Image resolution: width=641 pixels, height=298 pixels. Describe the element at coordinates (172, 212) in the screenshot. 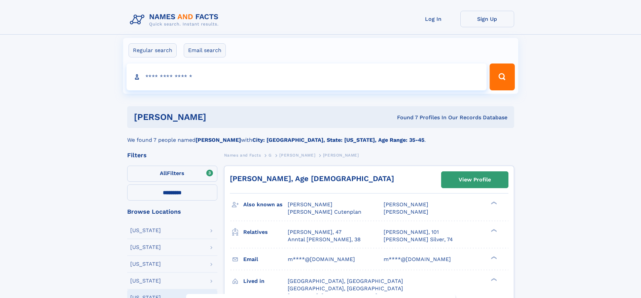

I see `div: Browse Locations` at that location.